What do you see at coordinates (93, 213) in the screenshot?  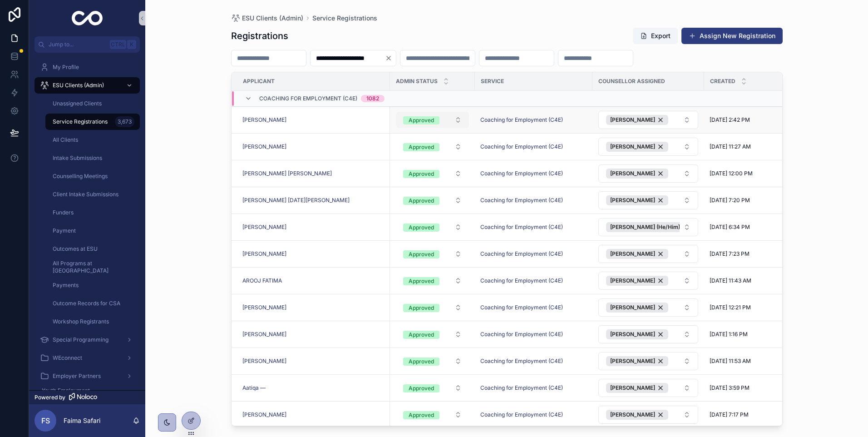 I see `a: Funders` at bounding box center [93, 213].